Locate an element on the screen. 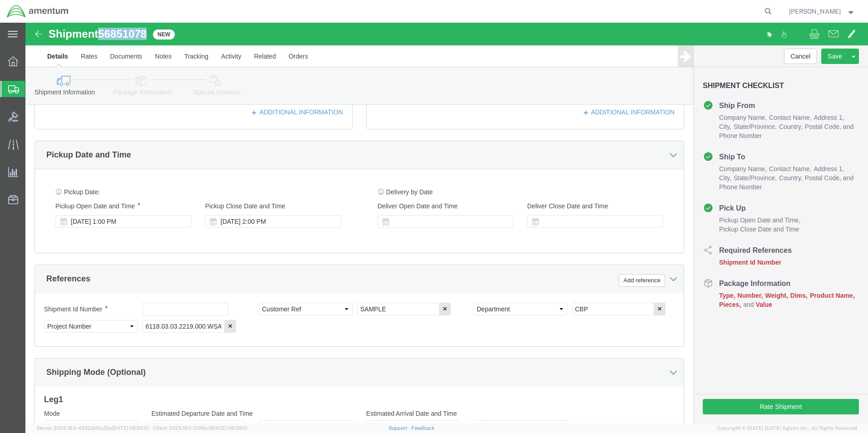 This screenshot has width=868, height=433. a: Support is located at coordinates (400, 428).